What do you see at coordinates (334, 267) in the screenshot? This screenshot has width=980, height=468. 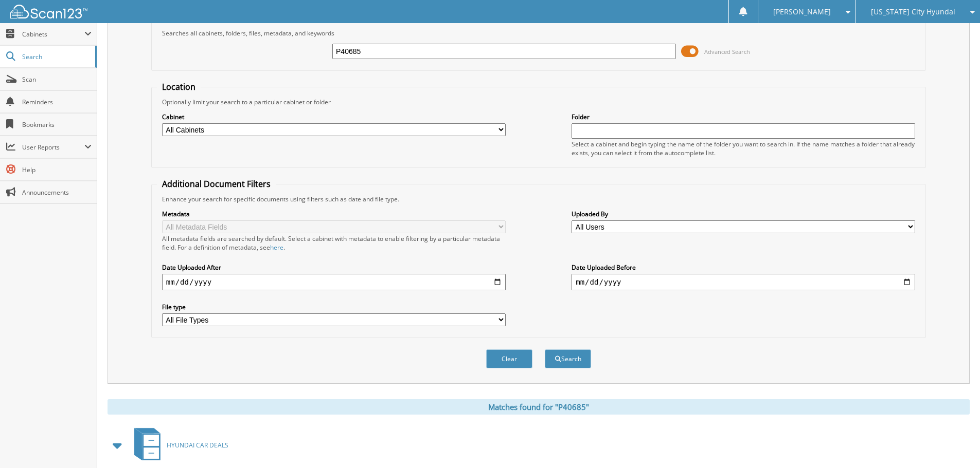 I see `label: Date Uploaded After` at bounding box center [334, 267].